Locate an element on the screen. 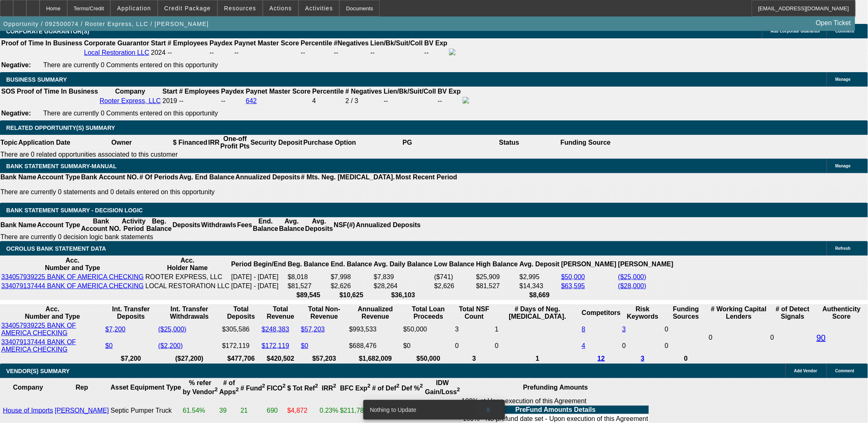 This screenshot has height=423, width=868. b: # Fund is located at coordinates (253, 388).